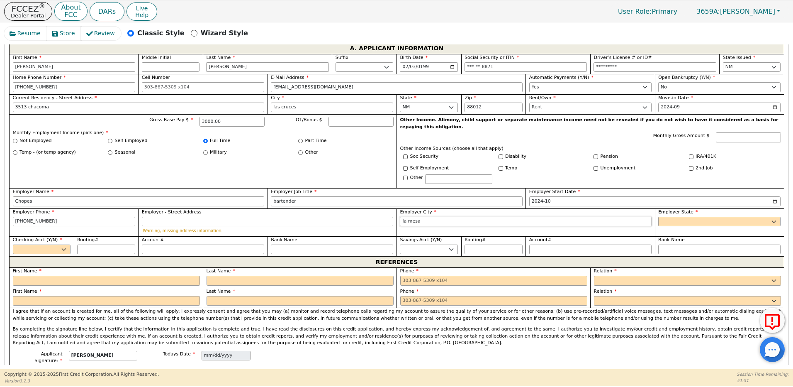 This screenshot has height=387, width=793. I want to click on button: LiveHelp, so click(142, 12).